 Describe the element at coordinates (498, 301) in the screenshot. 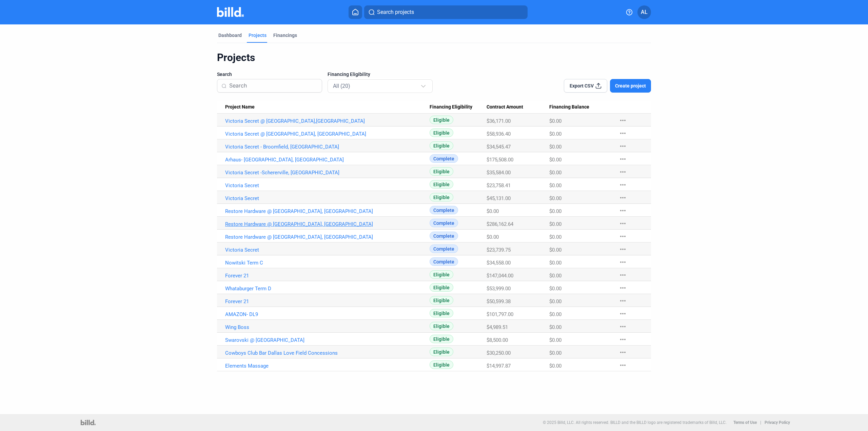

I see `span: $50,599.38` at that location.